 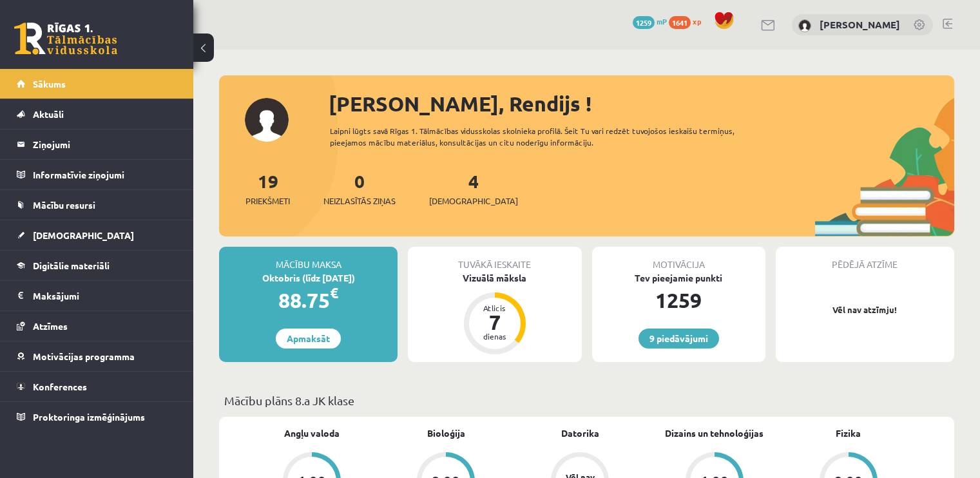 What do you see at coordinates (649, 21) in the screenshot?
I see `a: 1259 mP` at bounding box center [649, 21].